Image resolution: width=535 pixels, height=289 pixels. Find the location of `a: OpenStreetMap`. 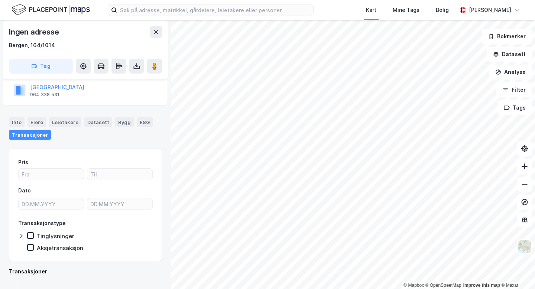

a: OpenStreetMap is located at coordinates (443, 285).